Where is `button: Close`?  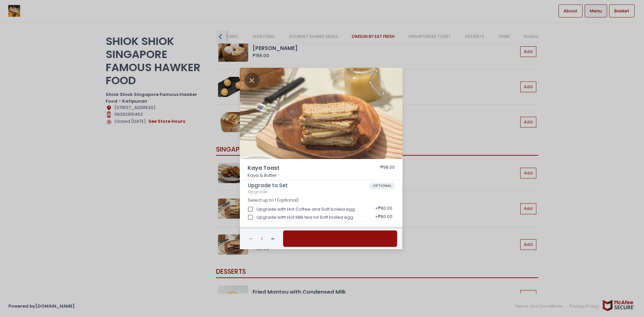 button: Close is located at coordinates (252, 80).